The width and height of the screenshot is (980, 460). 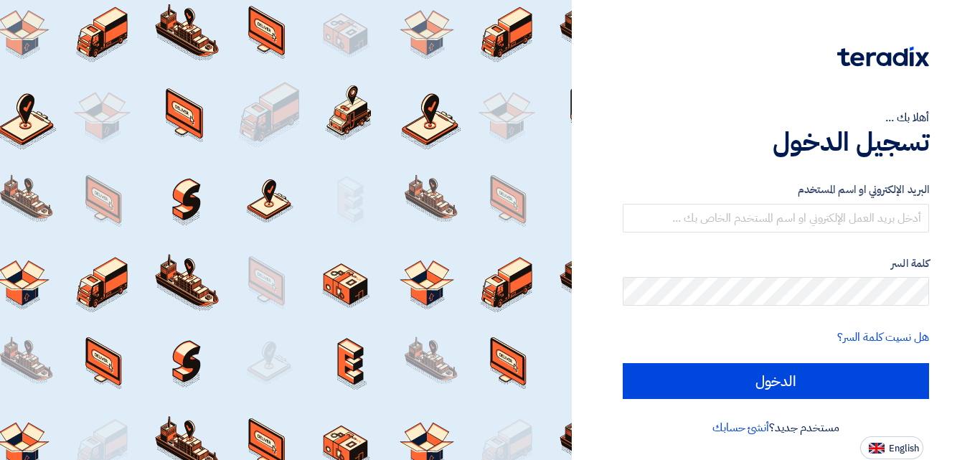 I want to click on button: English, so click(x=892, y=448).